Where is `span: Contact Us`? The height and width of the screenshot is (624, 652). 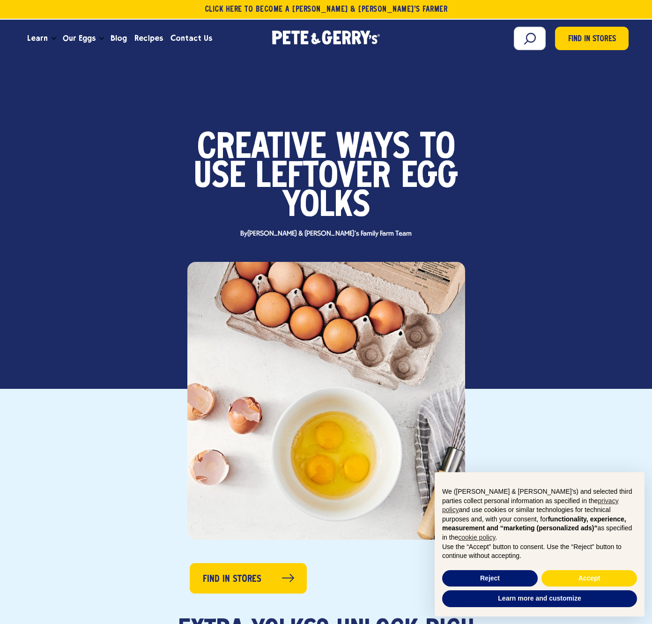
span: Contact Us is located at coordinates (191, 38).